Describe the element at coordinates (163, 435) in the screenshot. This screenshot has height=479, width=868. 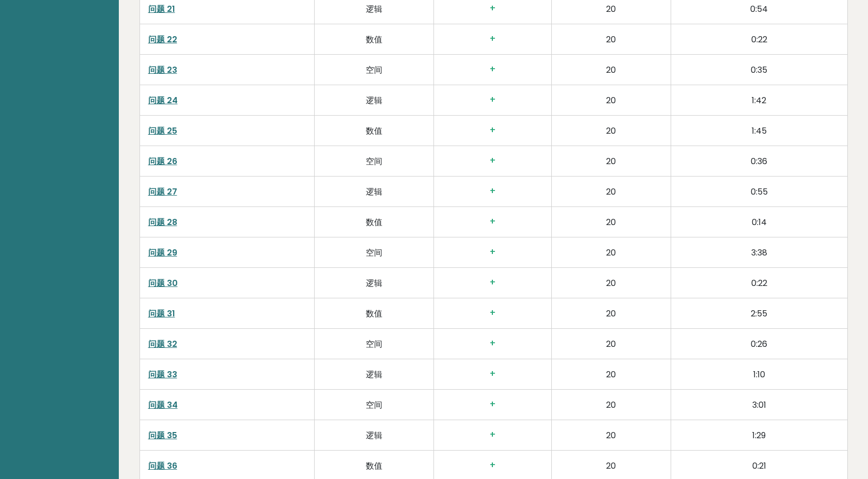
I see `a: 问题 35` at that location.